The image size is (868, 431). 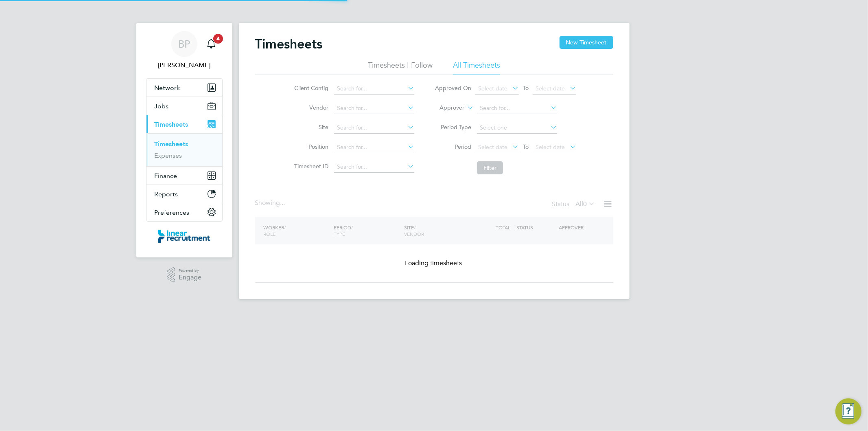 I want to click on label: All, so click(x=586, y=204).